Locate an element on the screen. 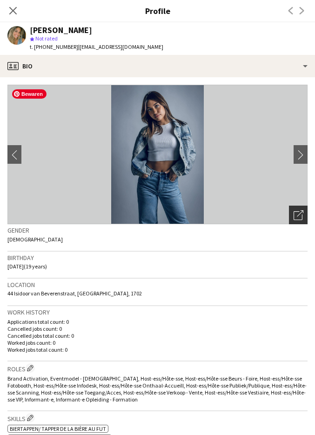 This screenshot has height=435, width=315. h3: Birthday is located at coordinates (157, 258).